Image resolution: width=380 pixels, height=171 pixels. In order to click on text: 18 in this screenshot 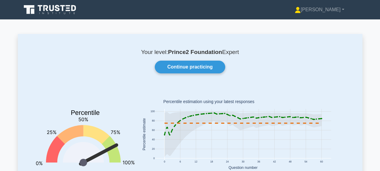, I will do `click(212, 161)`.